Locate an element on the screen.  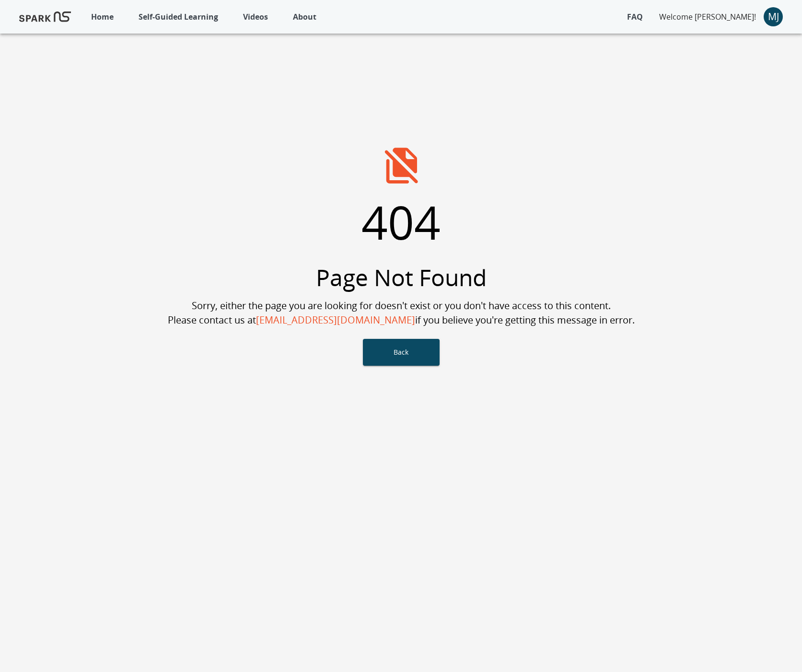
button: account of current user is located at coordinates (773, 17).